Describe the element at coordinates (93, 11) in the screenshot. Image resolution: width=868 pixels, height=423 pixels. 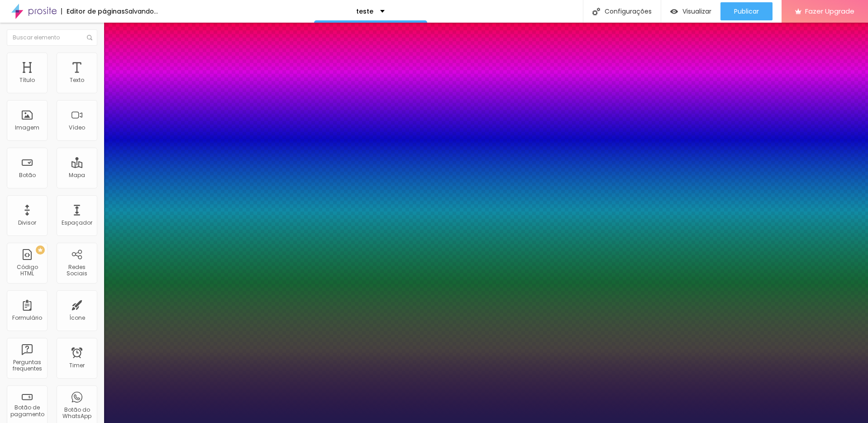
I see `div: Editor de páginas` at that location.